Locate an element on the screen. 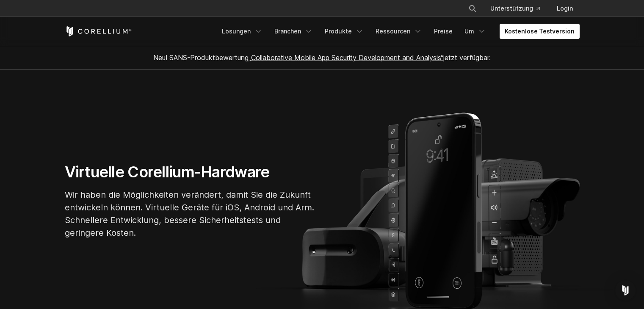  div: Öffnen Sie den Intercom Messenger is located at coordinates (625, 290).